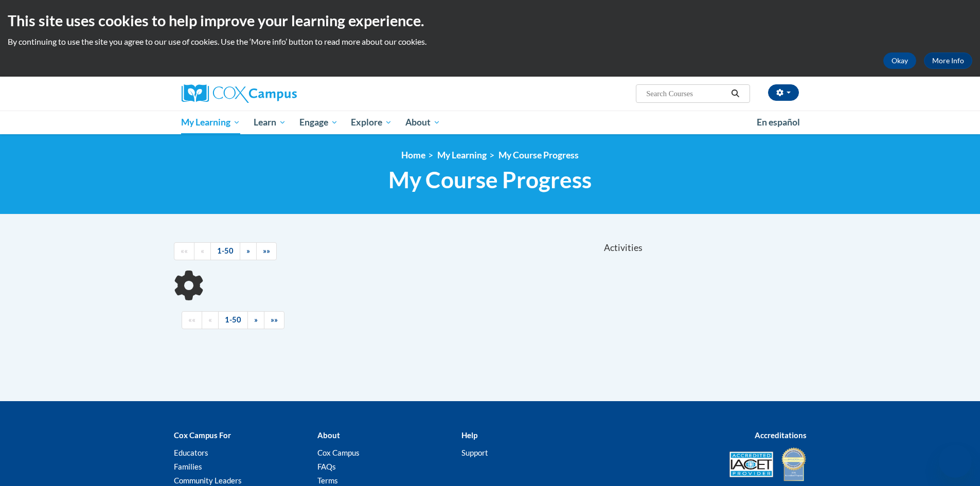  Describe the element at coordinates (191, 453) in the screenshot. I see `a: Educators` at that location.